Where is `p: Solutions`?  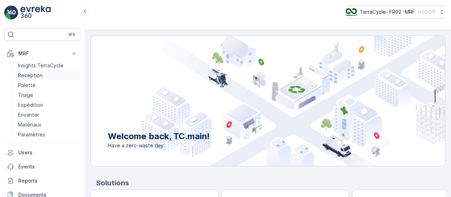 p: Solutions is located at coordinates (271, 183).